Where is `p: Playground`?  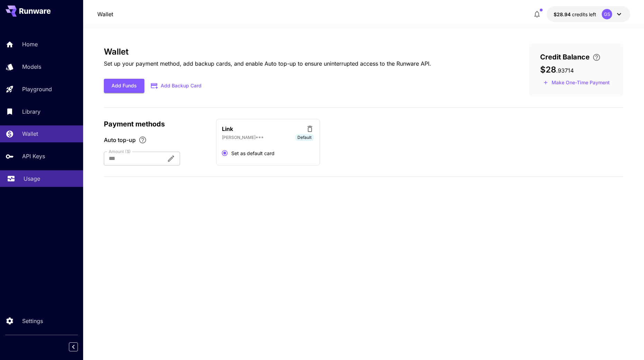 p: Playground is located at coordinates (37, 89).